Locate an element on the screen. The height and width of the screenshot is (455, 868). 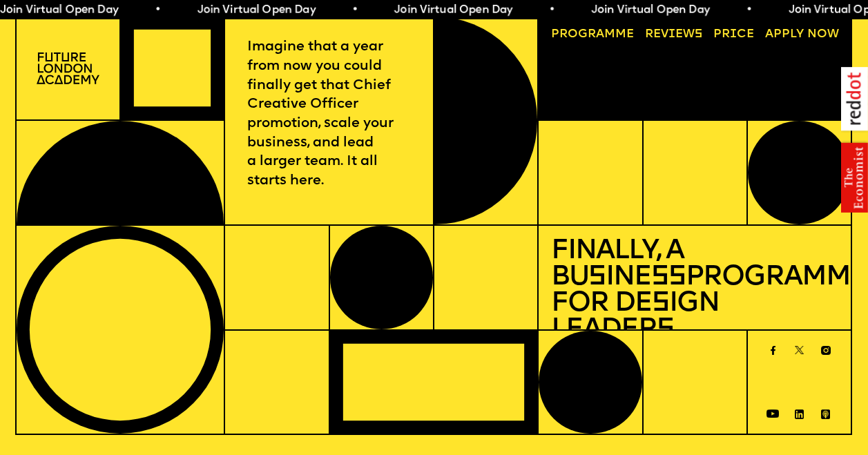
a: Price is located at coordinates (733, 35).